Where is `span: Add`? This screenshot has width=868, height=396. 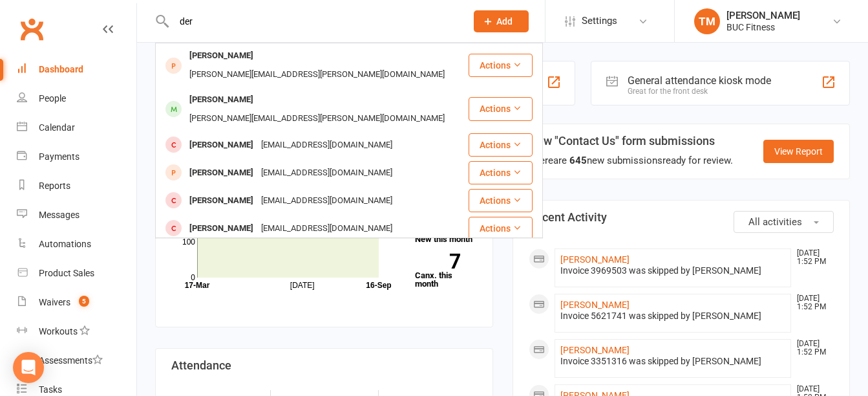
span: Add is located at coordinates (504, 21).